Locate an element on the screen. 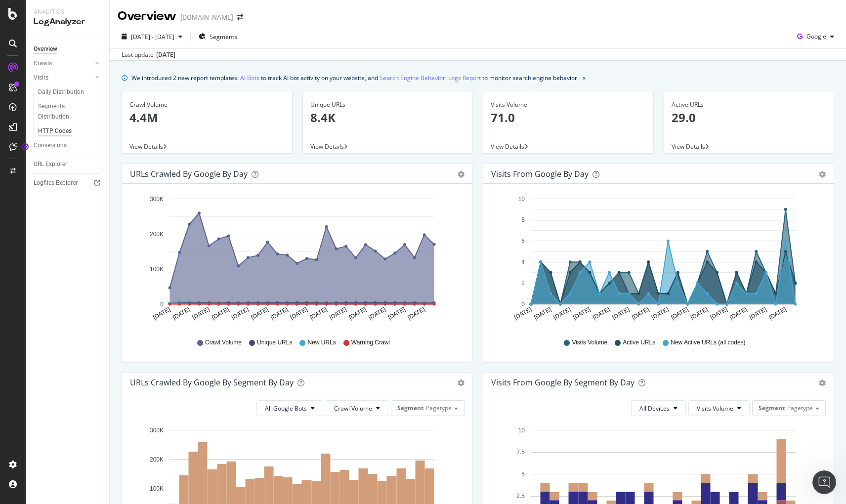  div: Crawls is located at coordinates (42, 63).